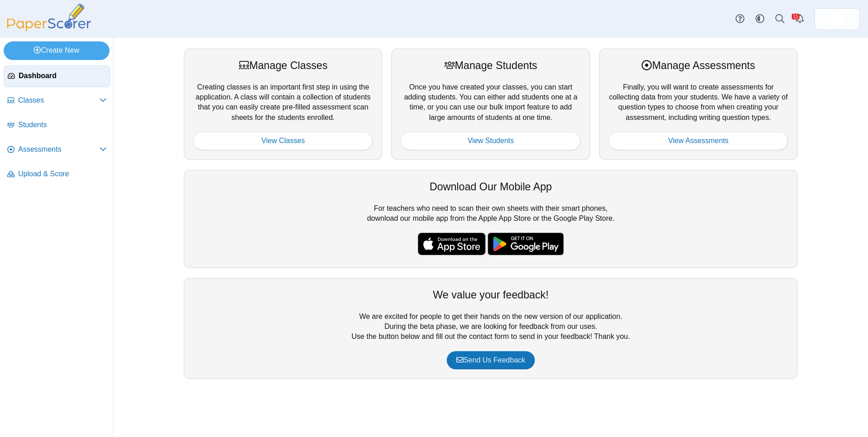  I want to click on div: We value your feedback!, so click(491, 295).